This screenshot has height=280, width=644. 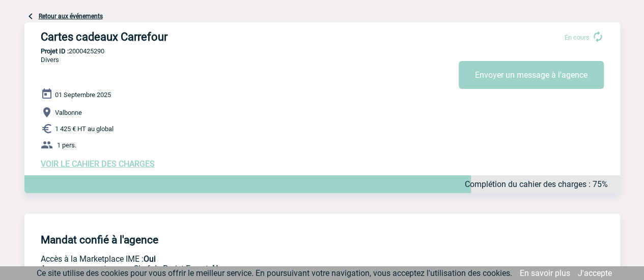 I want to click on p: Accès à la Marketplace IME :, so click(x=252, y=259).